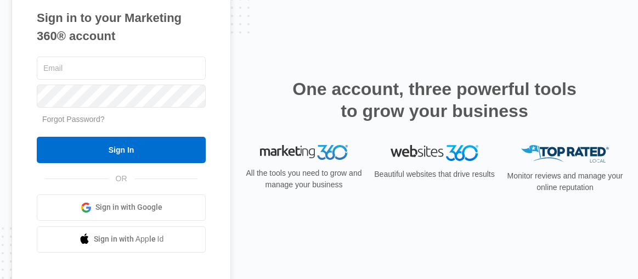  I want to click on span: Sign in with Google, so click(129, 207).